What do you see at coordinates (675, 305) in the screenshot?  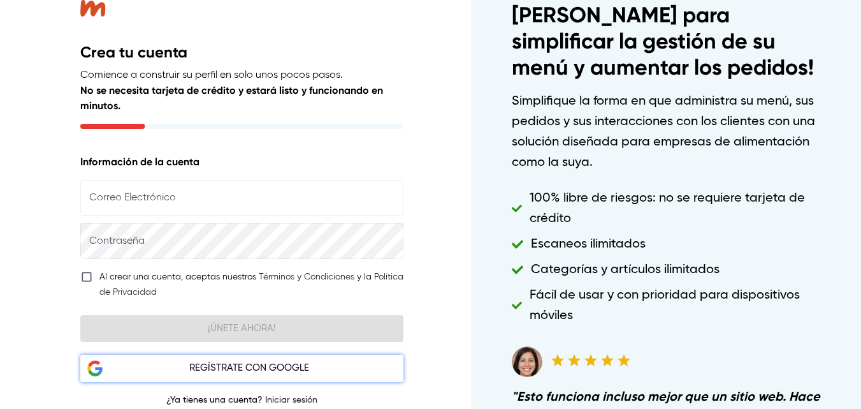 I see `h6: Fácil de usar y con prioridad para dispositivos móviles` at bounding box center [675, 305].